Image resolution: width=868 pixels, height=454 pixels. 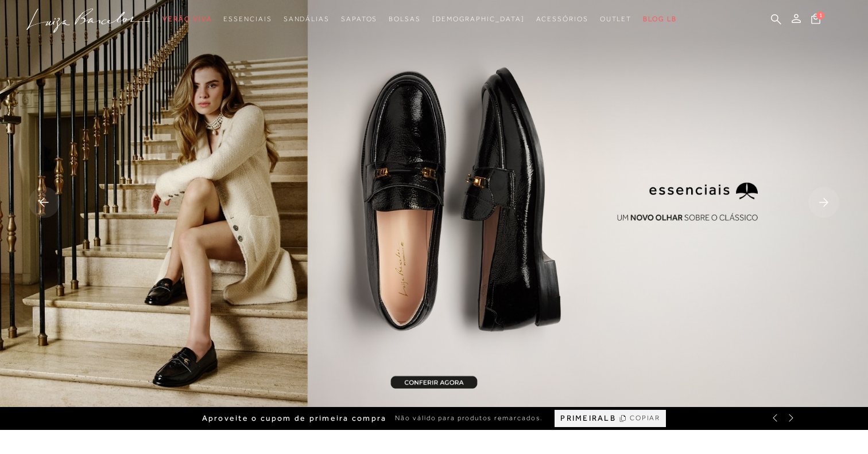 What do you see at coordinates (816, 20) in the screenshot?
I see `button: 1` at bounding box center [816, 20].